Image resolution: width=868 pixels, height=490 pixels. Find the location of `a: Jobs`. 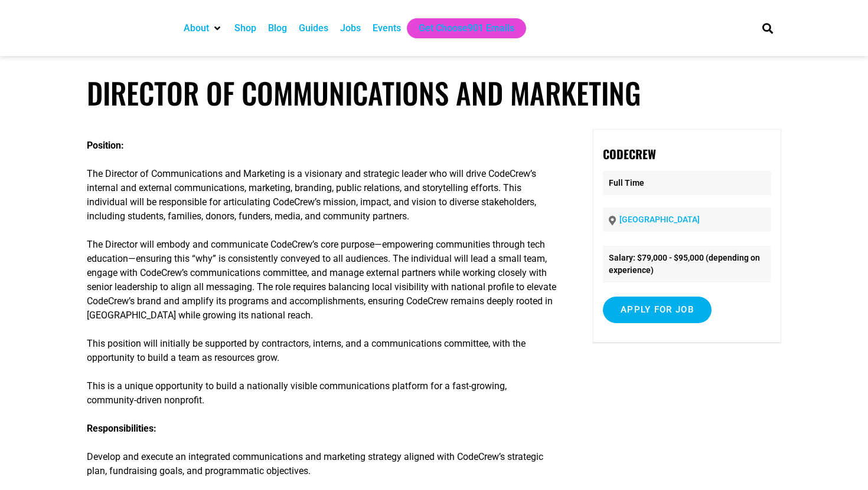

a: Jobs is located at coordinates (350, 28).